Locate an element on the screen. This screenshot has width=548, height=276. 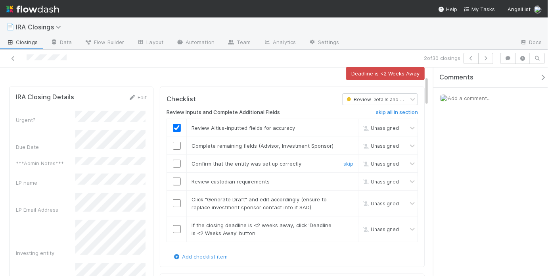
img: logo-inverted-e16ddd16eac7371096b0.svg is located at coordinates (33, 9).